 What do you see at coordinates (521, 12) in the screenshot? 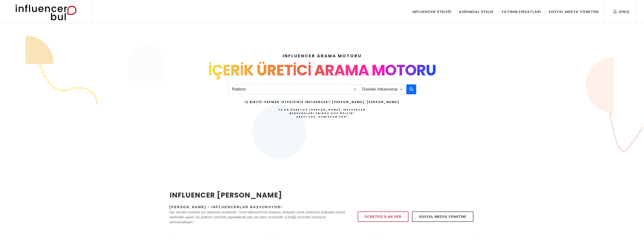
I see `div: Yatırım Fırsatları` at bounding box center [521, 12].